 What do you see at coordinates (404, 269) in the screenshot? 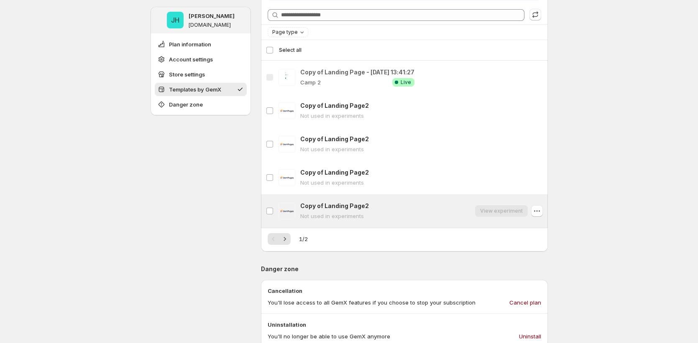
I see `p: Danger zone` at bounding box center [404, 269].